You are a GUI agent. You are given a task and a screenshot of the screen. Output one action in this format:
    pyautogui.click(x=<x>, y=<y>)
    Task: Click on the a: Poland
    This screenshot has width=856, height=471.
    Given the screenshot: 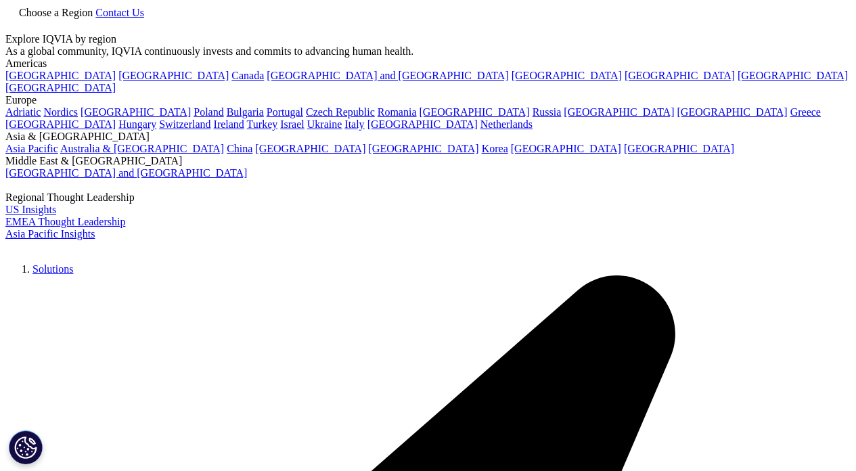 What is the action you would take?
    pyautogui.click(x=208, y=112)
    